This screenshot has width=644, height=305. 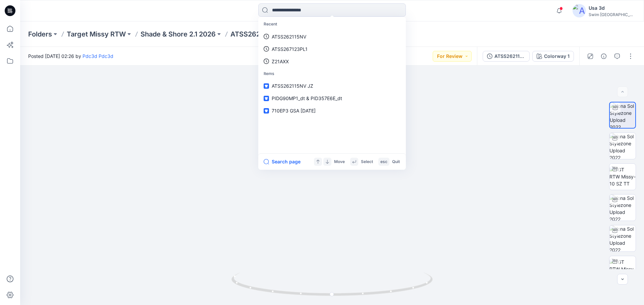 What do you see at coordinates (332, 37) in the screenshot?
I see `a: ATSS262115NV` at bounding box center [332, 37].